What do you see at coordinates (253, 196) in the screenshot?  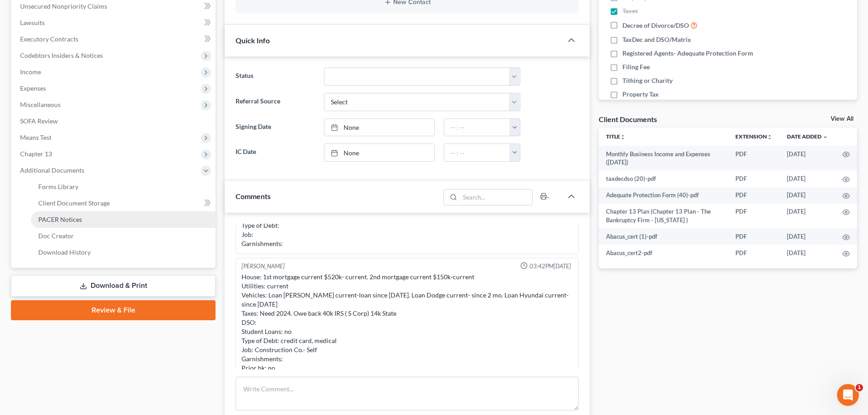 I see `span: Comments` at bounding box center [253, 196].